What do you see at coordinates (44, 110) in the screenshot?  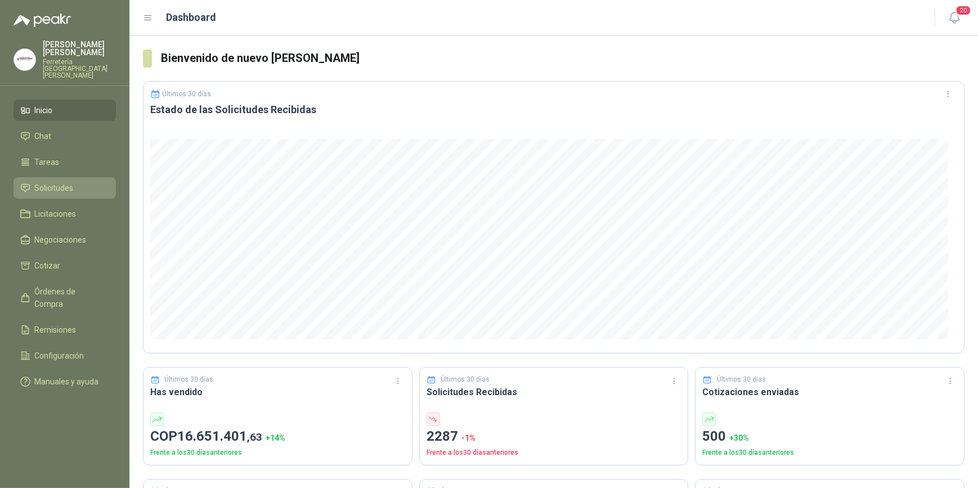 I see `span: Inicio` at bounding box center [44, 110].